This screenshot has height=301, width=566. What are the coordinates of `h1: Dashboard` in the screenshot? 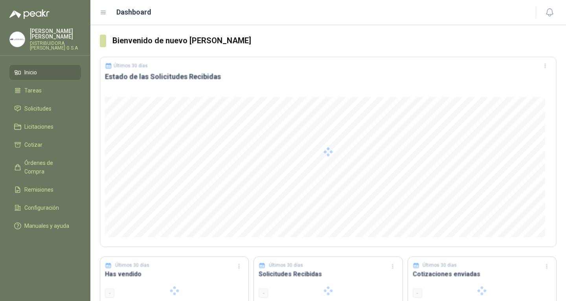 It's located at (134, 12).